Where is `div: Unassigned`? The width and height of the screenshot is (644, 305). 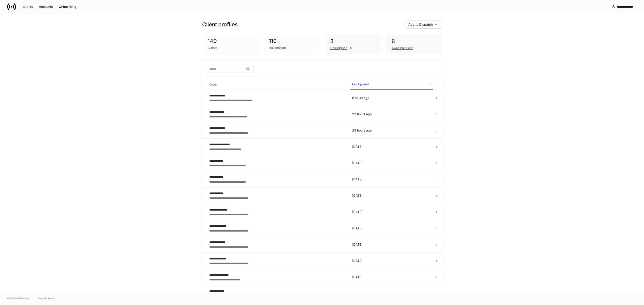
div: Unassigned is located at coordinates (339, 48).